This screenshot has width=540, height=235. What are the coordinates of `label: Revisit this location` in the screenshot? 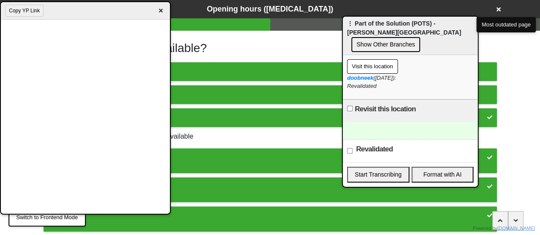 It's located at (385, 109).